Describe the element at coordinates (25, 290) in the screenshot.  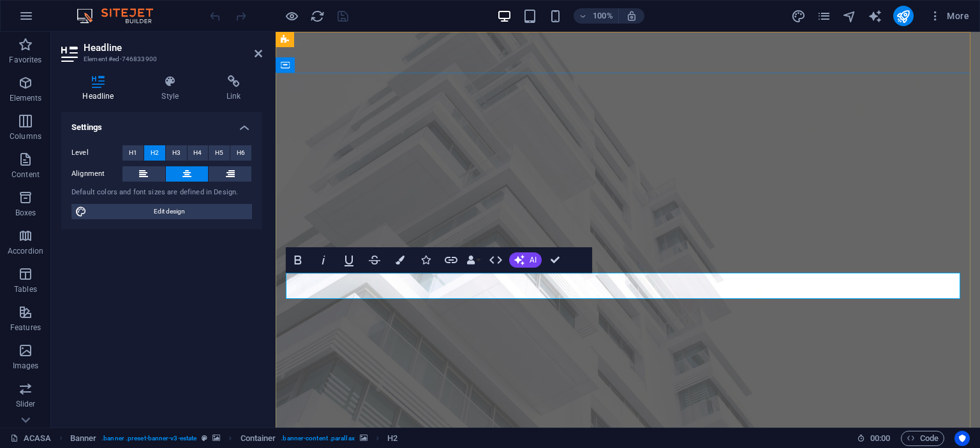
I see `p: Tables` at that location.